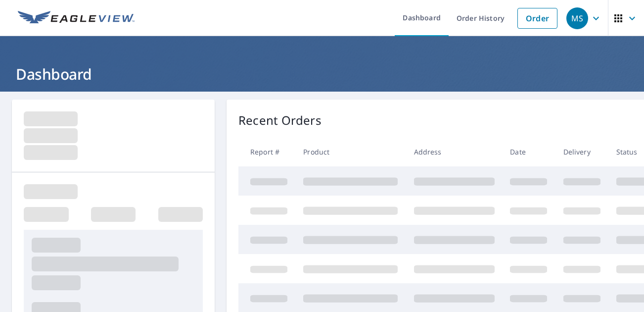 This screenshot has height=312, width=644. Describe the element at coordinates (582, 152) in the screenshot. I see `th: Delivery` at that location.